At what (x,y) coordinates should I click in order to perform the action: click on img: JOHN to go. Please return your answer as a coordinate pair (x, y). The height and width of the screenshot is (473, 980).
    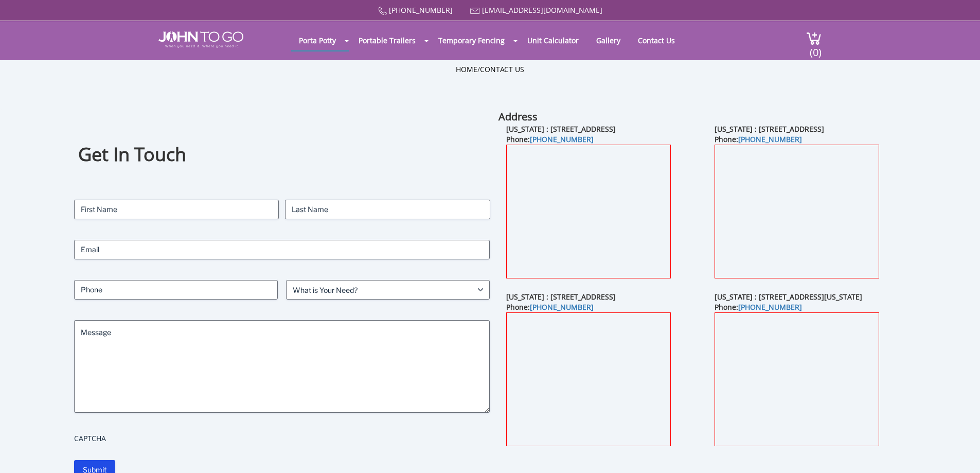
    Looking at the image, I should click on (201, 40).